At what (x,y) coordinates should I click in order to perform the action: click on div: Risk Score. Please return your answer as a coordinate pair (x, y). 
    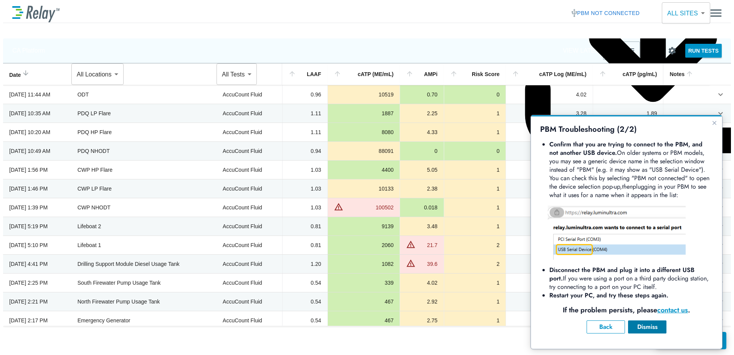
    Looking at the image, I should click on (475, 74).